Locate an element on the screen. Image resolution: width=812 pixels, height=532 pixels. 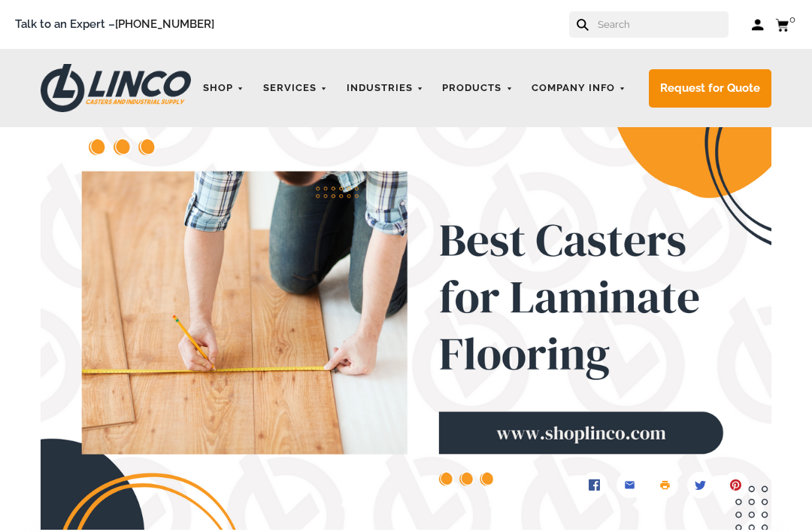
a: Shop is located at coordinates (223, 88).